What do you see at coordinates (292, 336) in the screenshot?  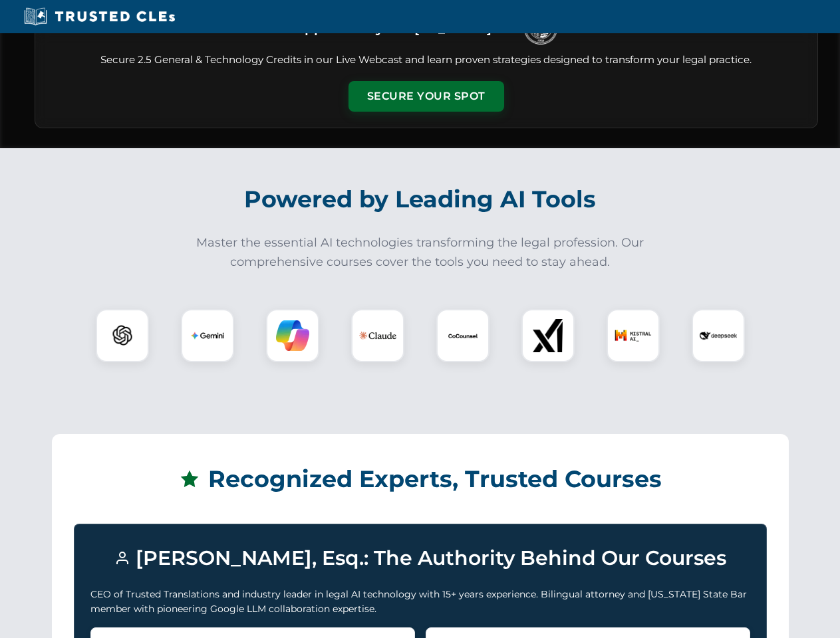 I see `div: Copilot` at bounding box center [292, 336].